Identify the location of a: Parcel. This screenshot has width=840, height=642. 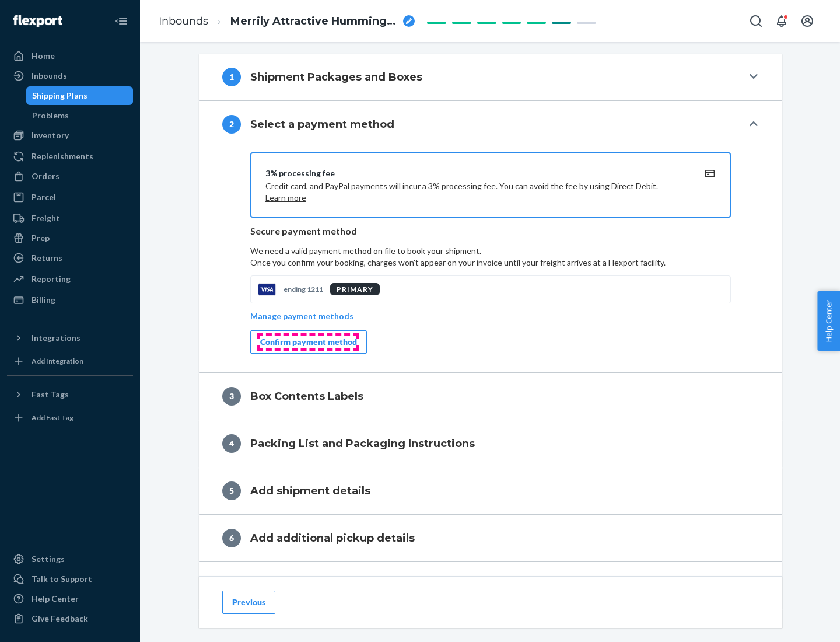
(70, 198).